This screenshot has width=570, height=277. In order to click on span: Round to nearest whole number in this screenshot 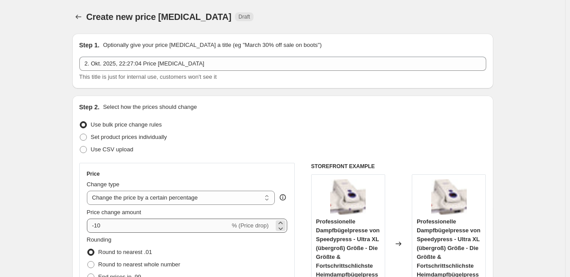, I will do `click(139, 264)`.